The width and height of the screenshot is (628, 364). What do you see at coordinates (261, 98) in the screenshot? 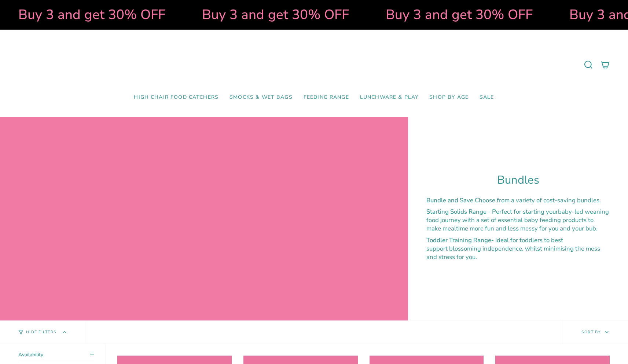
I see `div: Smocks & Wet Bags` at bounding box center [261, 98].